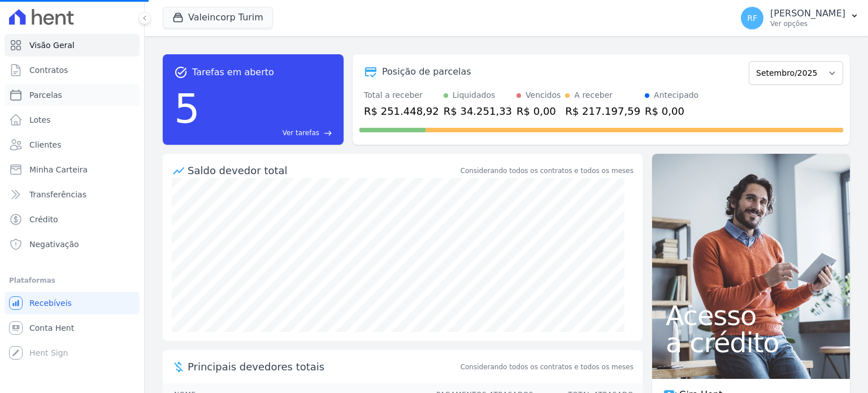 The width and height of the screenshot is (868, 393). Describe the element at coordinates (543, 95) in the screenshot. I see `div: Vencidos` at that location.